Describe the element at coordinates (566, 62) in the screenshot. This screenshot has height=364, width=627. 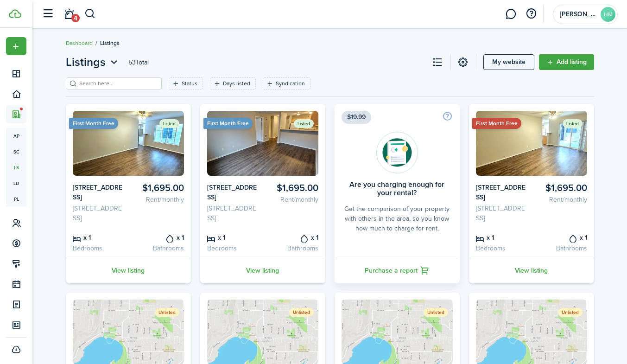
I see `a: Add listing` at that location.